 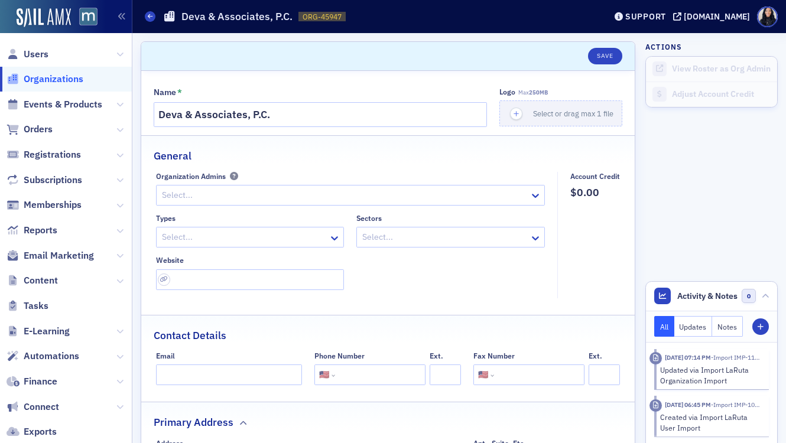 I want to click on span: Tasks, so click(x=36, y=306).